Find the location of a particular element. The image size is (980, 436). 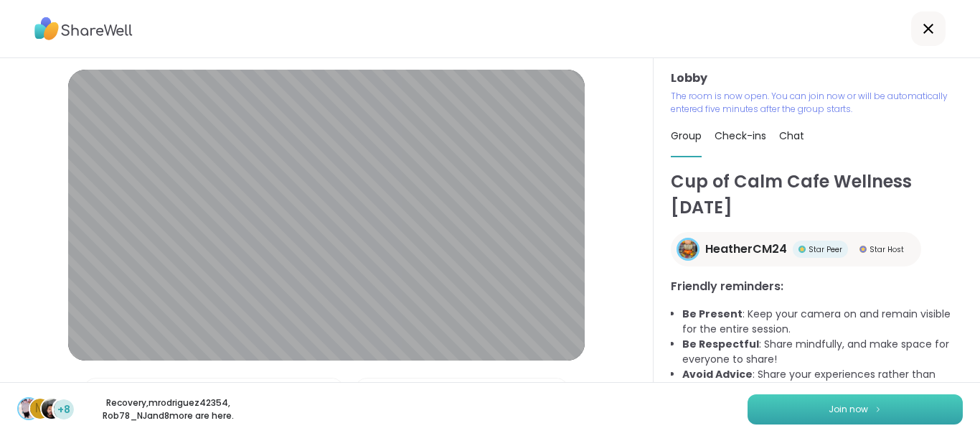

img: ShareWell Logo is located at coordinates (83, 29).